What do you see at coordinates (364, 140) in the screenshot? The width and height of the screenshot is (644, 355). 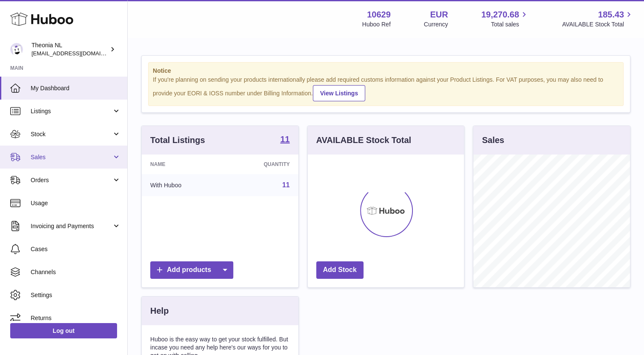 I see `h3: AVAILABLE Stock Total` at bounding box center [364, 140].